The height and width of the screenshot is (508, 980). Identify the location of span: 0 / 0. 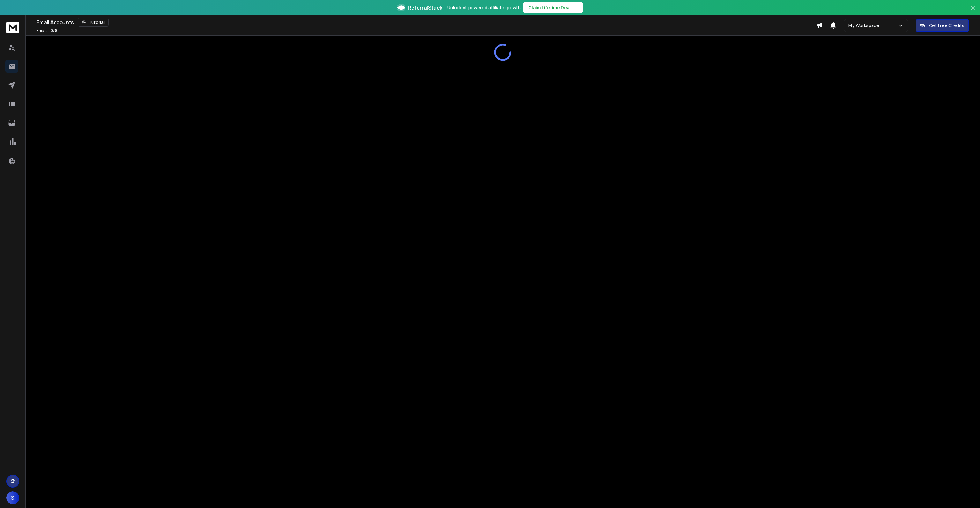
(54, 30).